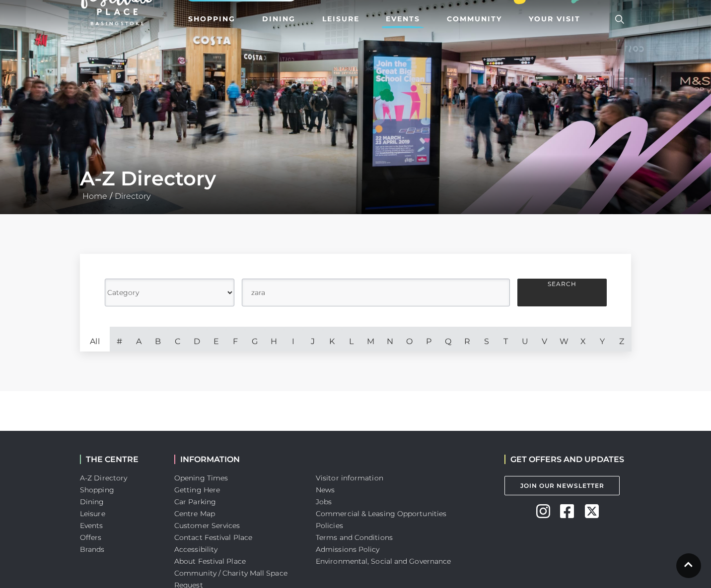 This screenshot has width=711, height=588. Describe the element at coordinates (158, 339) in the screenshot. I see `a: B` at that location.